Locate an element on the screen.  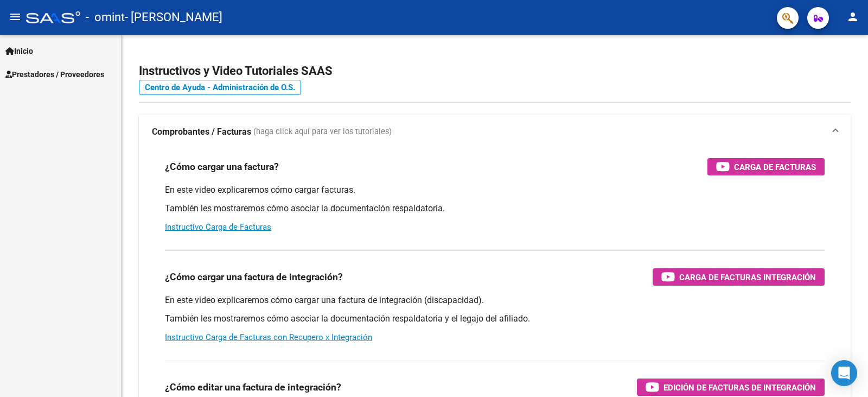
h3: ¿Cómo editar una factura de integración? is located at coordinates (253, 387).